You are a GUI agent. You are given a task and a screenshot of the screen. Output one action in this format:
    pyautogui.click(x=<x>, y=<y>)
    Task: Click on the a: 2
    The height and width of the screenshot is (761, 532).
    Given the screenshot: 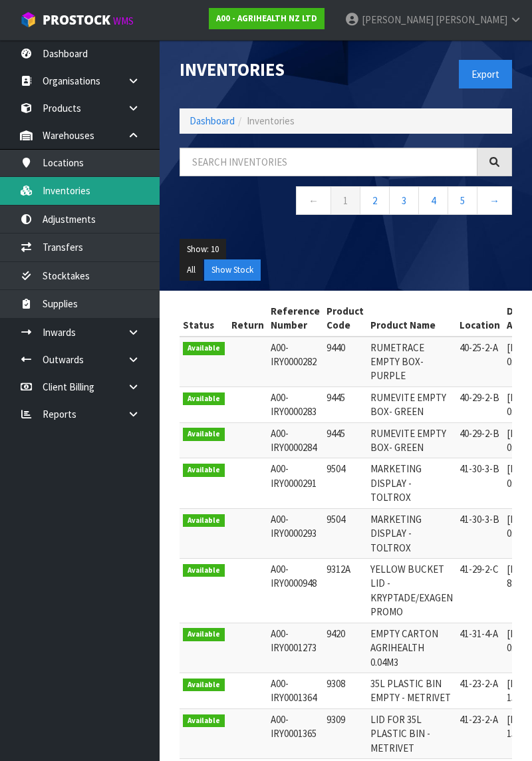 What is the action you would take?
    pyautogui.click(x=375, y=200)
    